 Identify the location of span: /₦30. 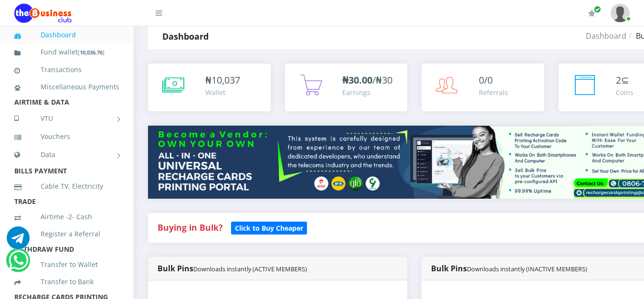
(367, 79).